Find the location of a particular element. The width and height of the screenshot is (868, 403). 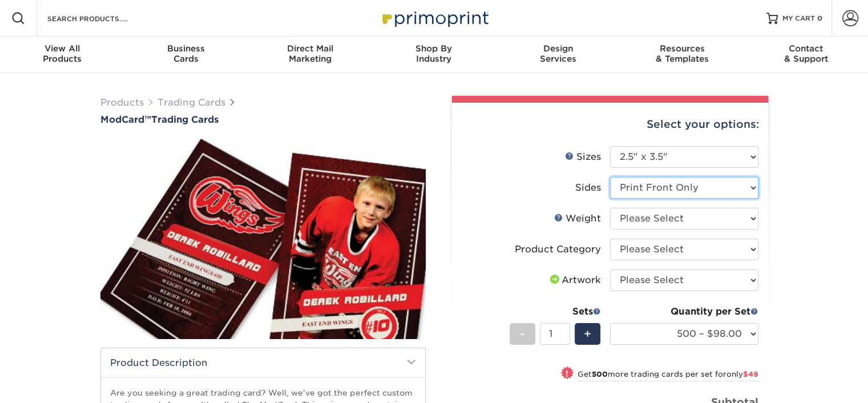

input: SEARCH PRODUCTS..... is located at coordinates (102, 18).